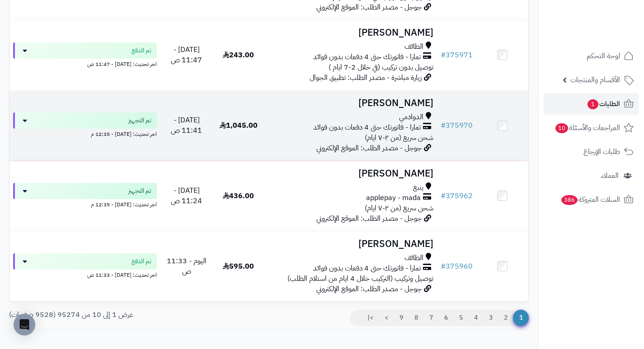  Describe the element at coordinates (609, 34) in the screenshot. I see `img: logo-2.png` at that location.